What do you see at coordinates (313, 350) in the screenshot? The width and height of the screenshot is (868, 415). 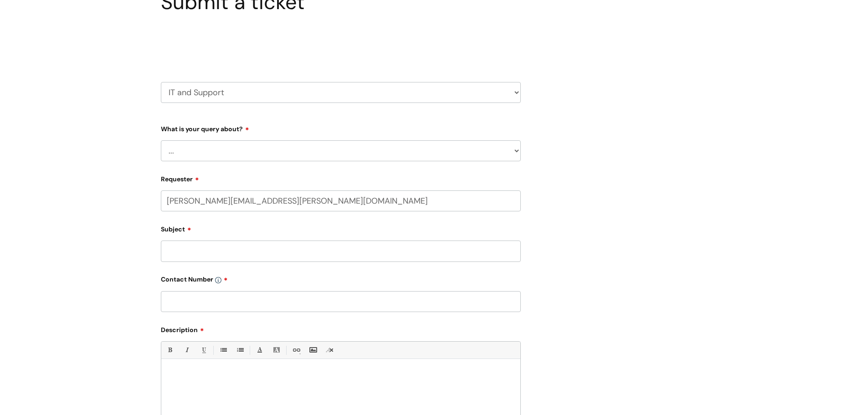 I see `a: Insert Image...` at bounding box center [313, 350].